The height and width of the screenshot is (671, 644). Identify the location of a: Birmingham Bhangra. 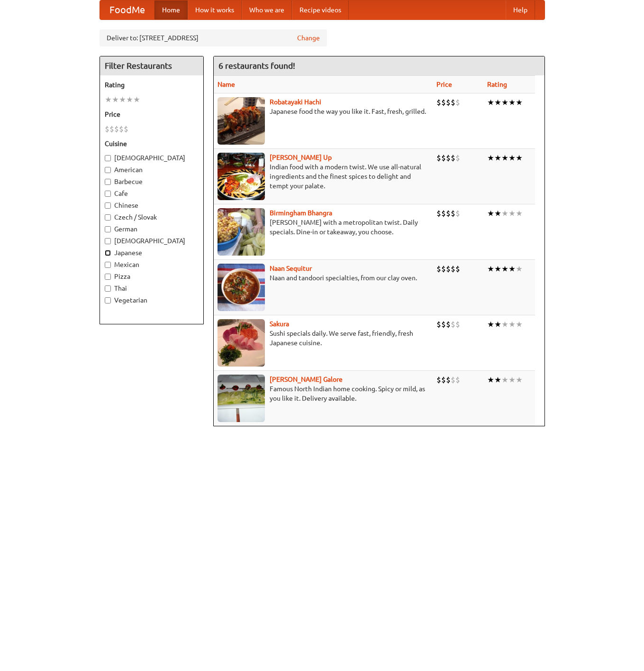
(301, 213).